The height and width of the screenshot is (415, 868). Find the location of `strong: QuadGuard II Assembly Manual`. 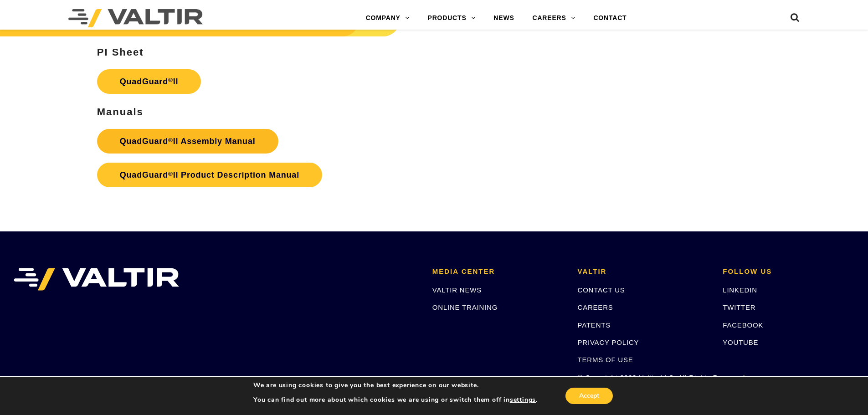

strong: QuadGuard II Assembly Manual is located at coordinates (188, 141).